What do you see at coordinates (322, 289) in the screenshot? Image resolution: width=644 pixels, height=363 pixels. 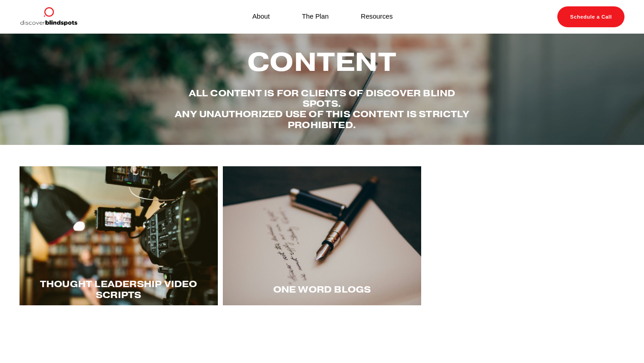 I see `span: One word blogs` at bounding box center [322, 289].